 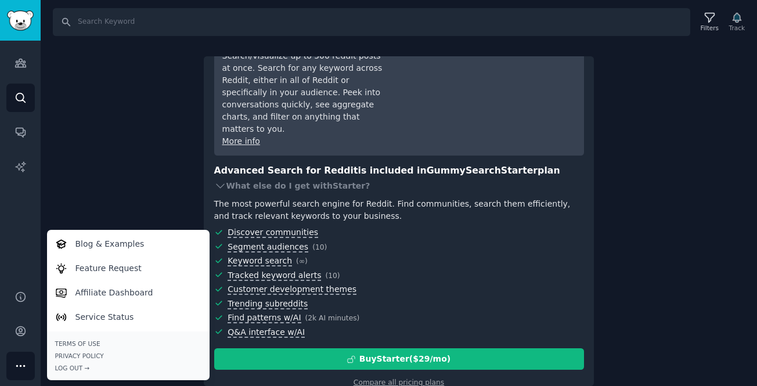 I want to click on span: Find patterns w/AI, so click(x=264, y=318).